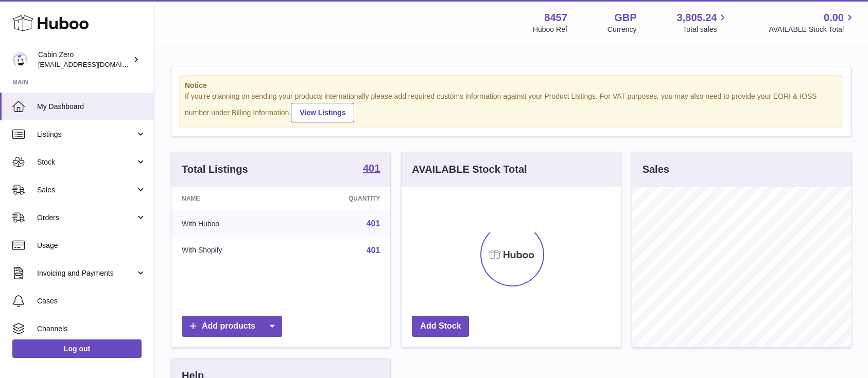  Describe the element at coordinates (86, 134) in the screenshot. I see `span: Listings` at that location.